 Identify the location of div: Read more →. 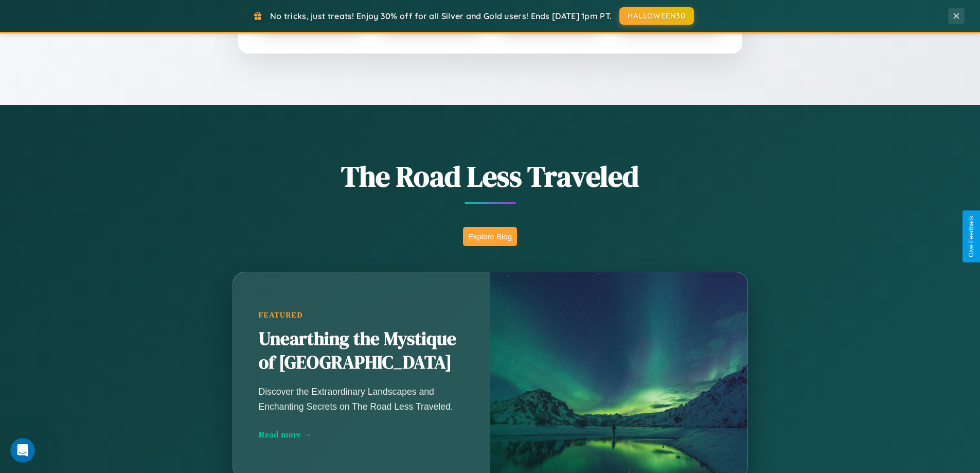
(362, 434).